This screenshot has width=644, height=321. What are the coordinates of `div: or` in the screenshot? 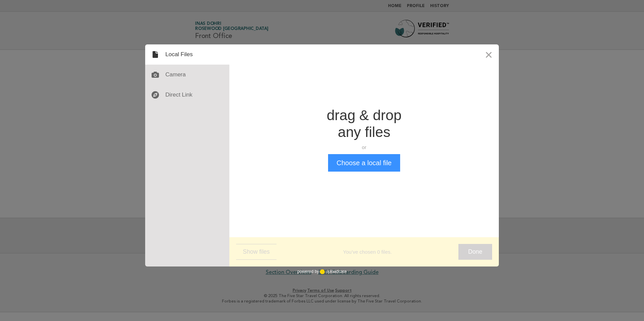 It's located at (364, 148).